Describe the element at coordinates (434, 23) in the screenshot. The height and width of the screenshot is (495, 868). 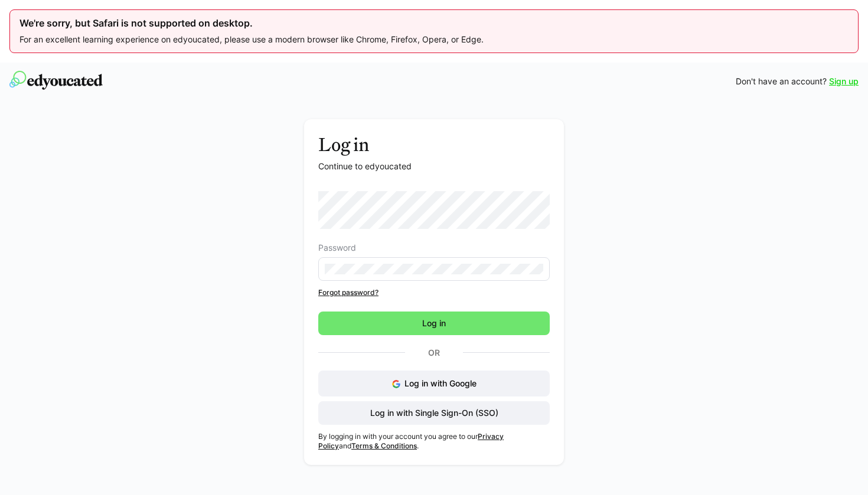
I see `div: We're sorry, but Safari is not supported on desktop.` at that location.